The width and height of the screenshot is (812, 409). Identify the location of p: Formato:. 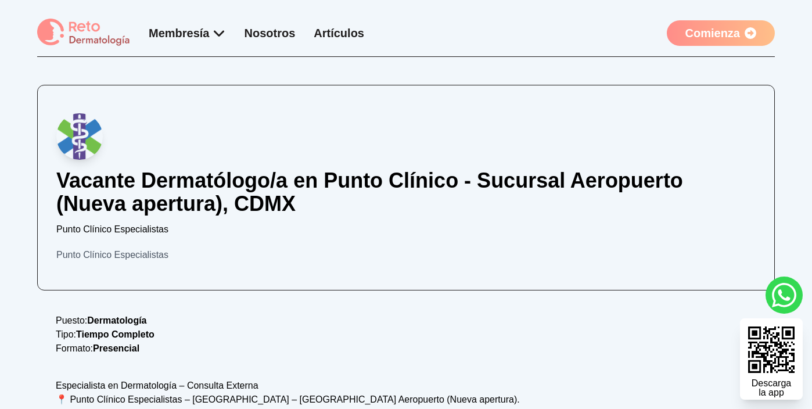
(406, 348).